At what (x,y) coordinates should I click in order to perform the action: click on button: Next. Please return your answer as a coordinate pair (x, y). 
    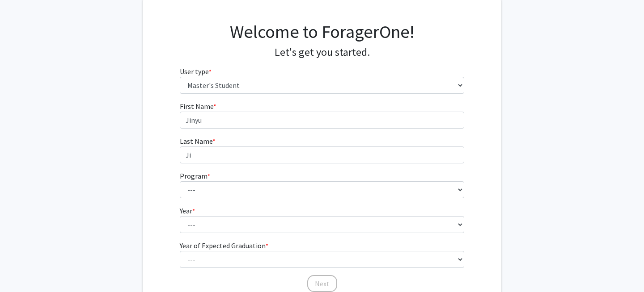
    Looking at the image, I should click on (322, 283).